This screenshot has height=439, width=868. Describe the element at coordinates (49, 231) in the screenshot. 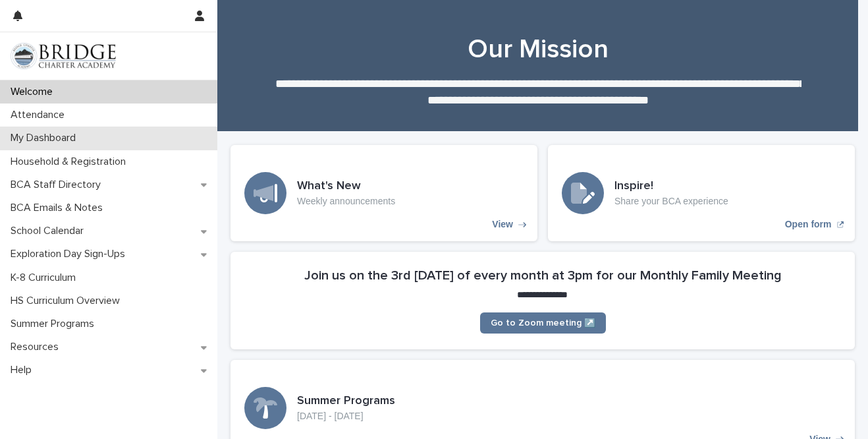

I see `p: School Calendar` at that location.